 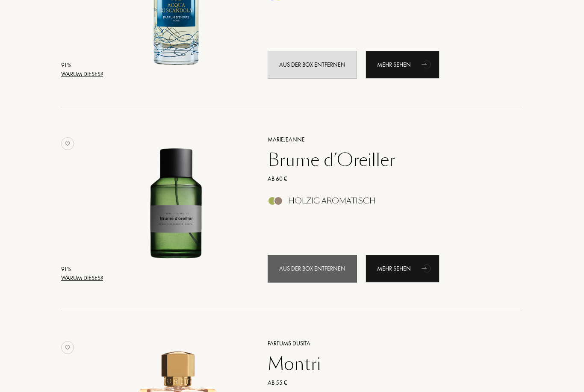 What do you see at coordinates (386, 344) in the screenshot?
I see `a: Parfums Dusita` at bounding box center [386, 344].